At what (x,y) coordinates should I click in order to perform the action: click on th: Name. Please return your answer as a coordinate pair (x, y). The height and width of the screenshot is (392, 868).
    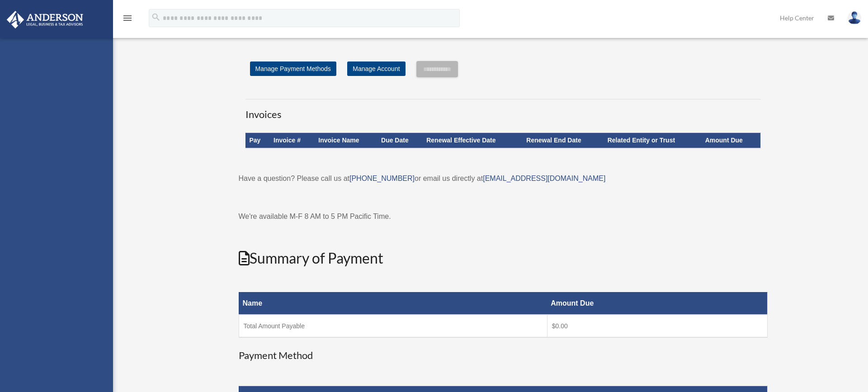
    Looking at the image, I should click on (393, 303).